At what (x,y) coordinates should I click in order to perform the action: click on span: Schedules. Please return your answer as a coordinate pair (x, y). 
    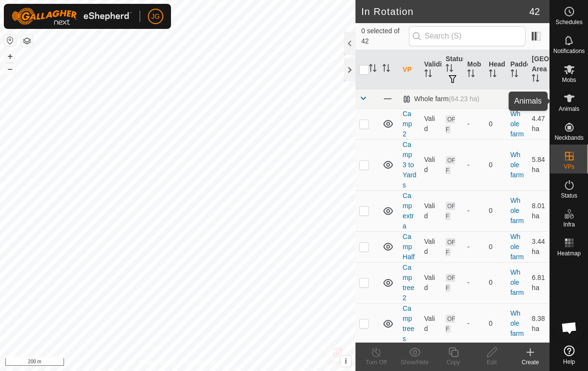
    Looking at the image, I should click on (569, 22).